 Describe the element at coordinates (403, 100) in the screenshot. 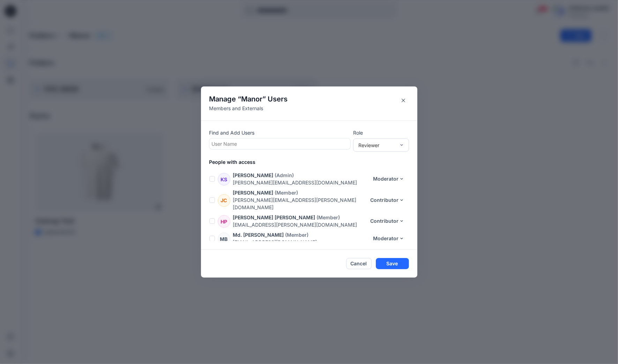

I see `button: Close` at that location.